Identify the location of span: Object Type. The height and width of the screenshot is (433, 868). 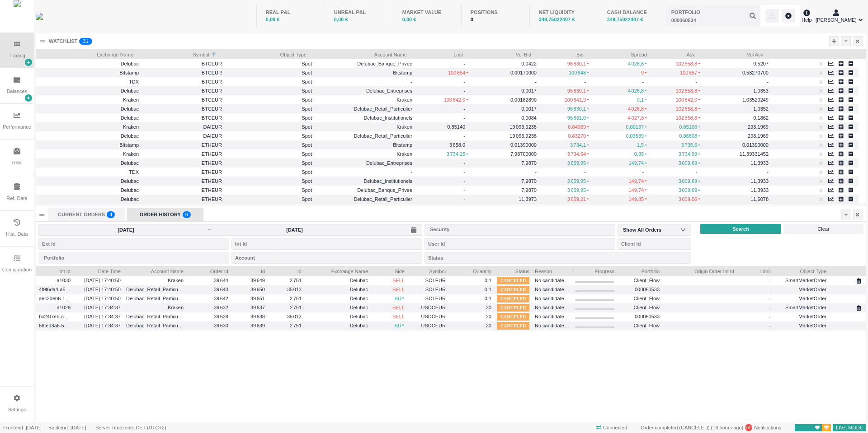
(266, 54).